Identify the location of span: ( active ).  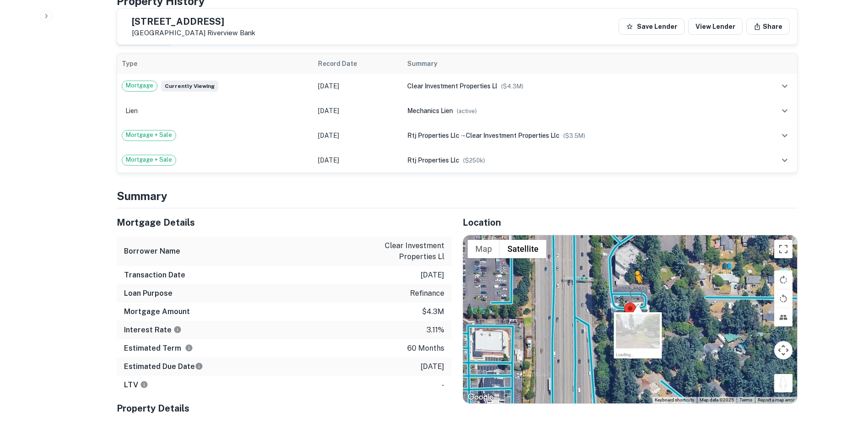
(467, 111).